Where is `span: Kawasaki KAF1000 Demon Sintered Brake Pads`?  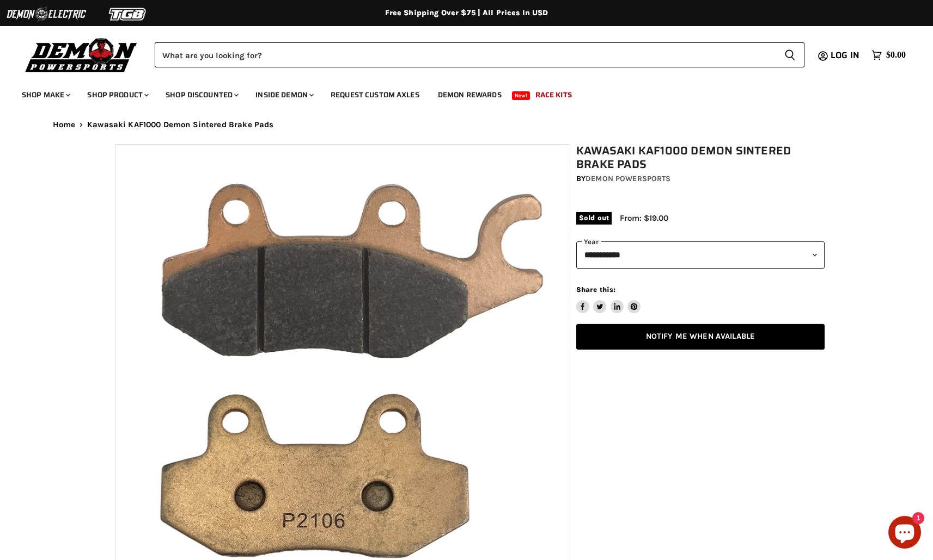
span: Kawasaki KAF1000 Demon Sintered Brake Pads is located at coordinates (181, 125).